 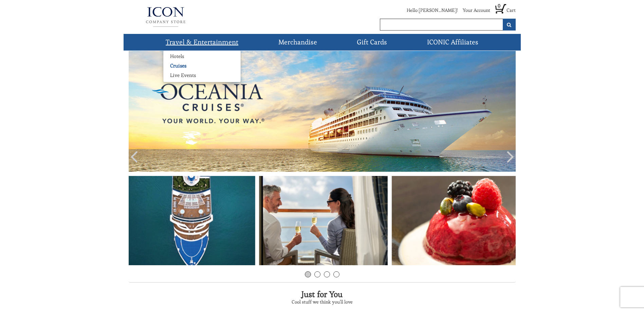 I want to click on h2: Just for You, so click(x=322, y=295).